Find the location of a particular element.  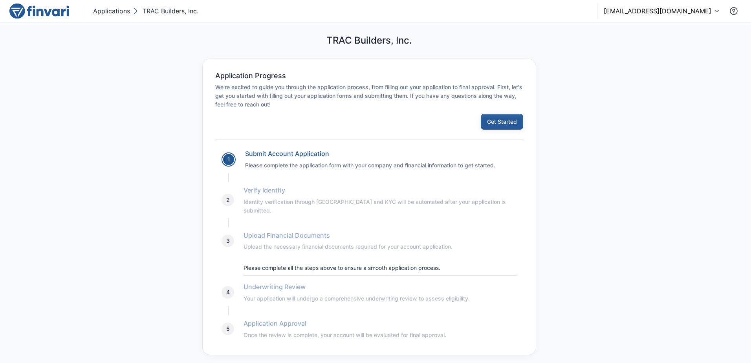

div: 2 is located at coordinates (228, 200).